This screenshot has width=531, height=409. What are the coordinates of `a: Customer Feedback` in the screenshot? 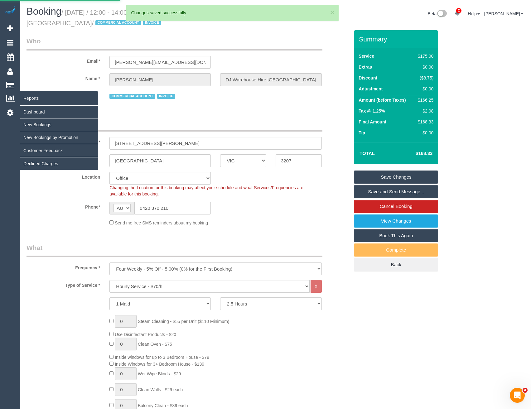 It's located at (59, 151).